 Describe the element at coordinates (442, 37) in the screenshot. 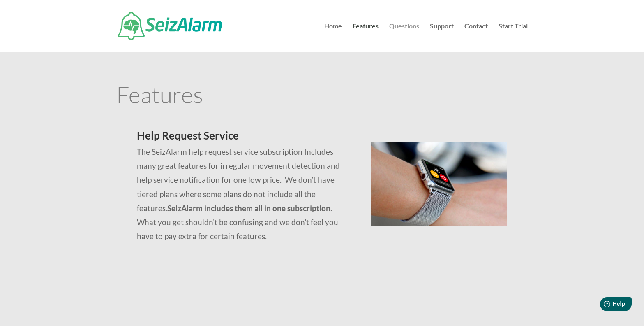

I see `a: Support` at that location.